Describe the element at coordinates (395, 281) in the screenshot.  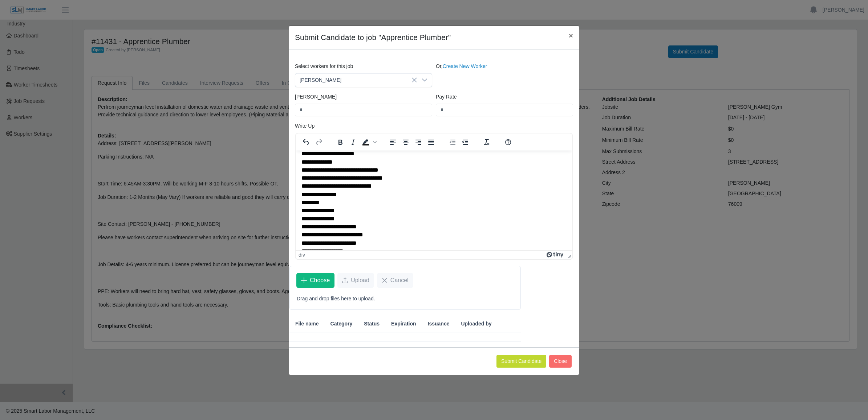
I see `button: Cancel` at that location.